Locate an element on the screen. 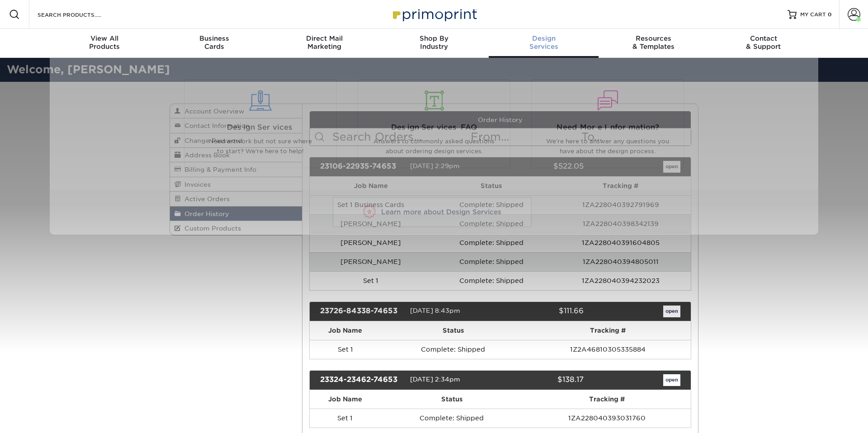 The width and height of the screenshot is (868, 433). div: 23324-23462-74653 is located at coordinates (362, 380).